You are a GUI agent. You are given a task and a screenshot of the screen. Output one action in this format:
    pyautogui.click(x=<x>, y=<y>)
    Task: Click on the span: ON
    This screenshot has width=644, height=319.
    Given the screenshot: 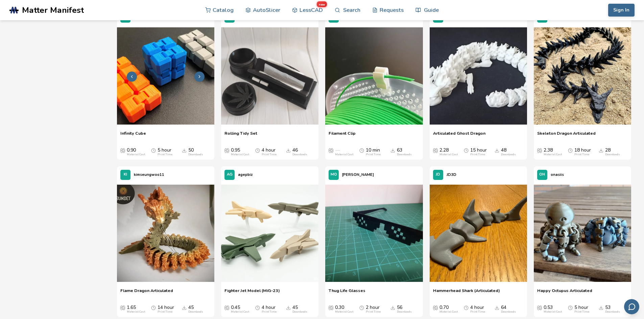 What is the action you would take?
    pyautogui.click(x=542, y=175)
    